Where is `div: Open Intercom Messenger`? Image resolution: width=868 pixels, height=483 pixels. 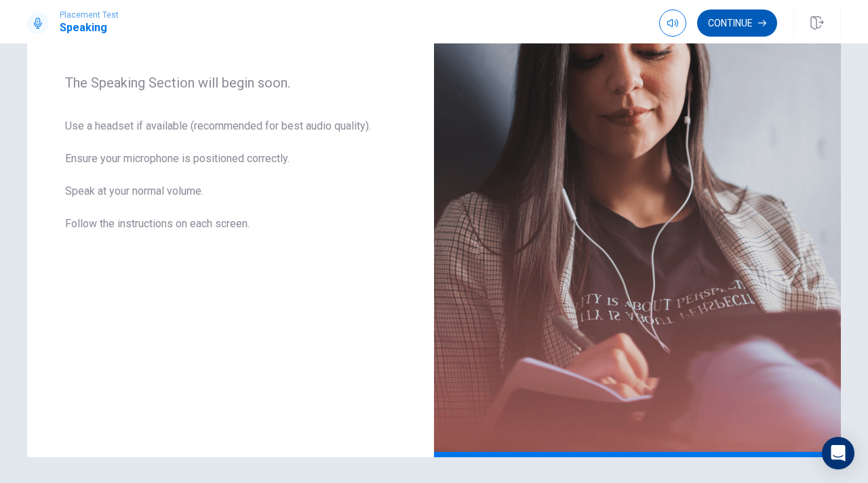
div: Open Intercom Messenger is located at coordinates (838, 453).